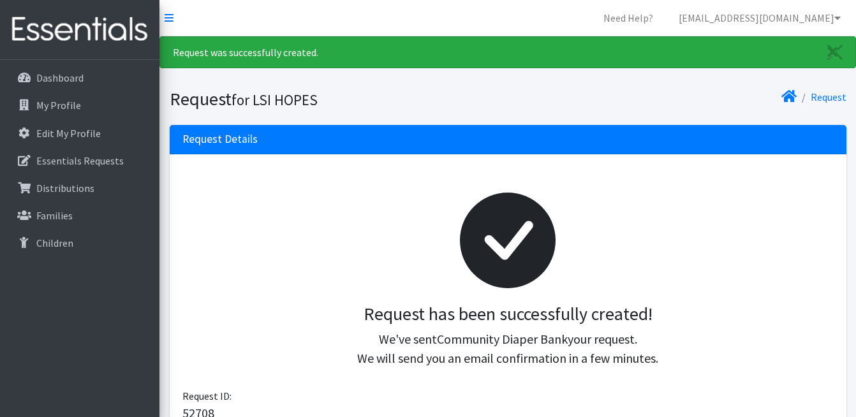 This screenshot has width=856, height=417. What do you see at coordinates (508, 52) in the screenshot?
I see `div: Request was successfully created.` at bounding box center [508, 52].